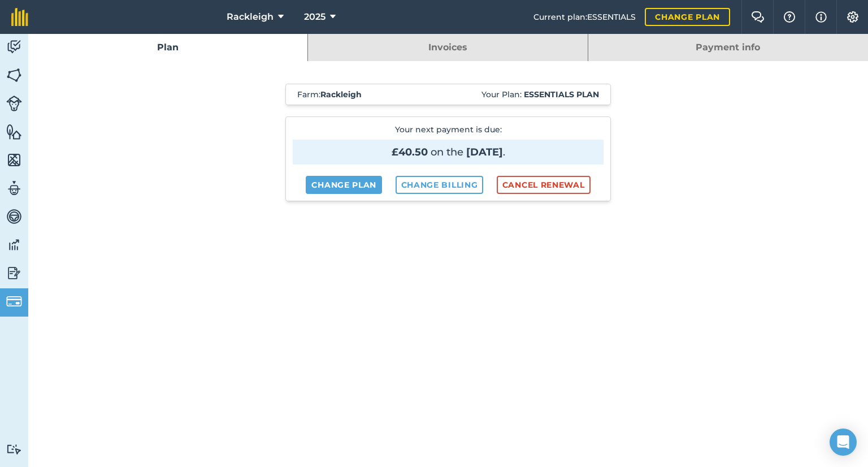 This screenshot has height=467, width=868. I want to click on span: Your Plan:, so click(540, 94).